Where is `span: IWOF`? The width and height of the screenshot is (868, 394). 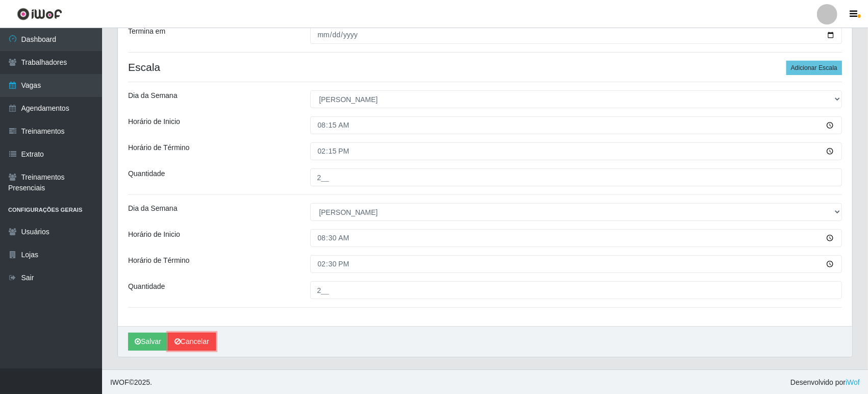
span: IWOF is located at coordinates (120, 382).